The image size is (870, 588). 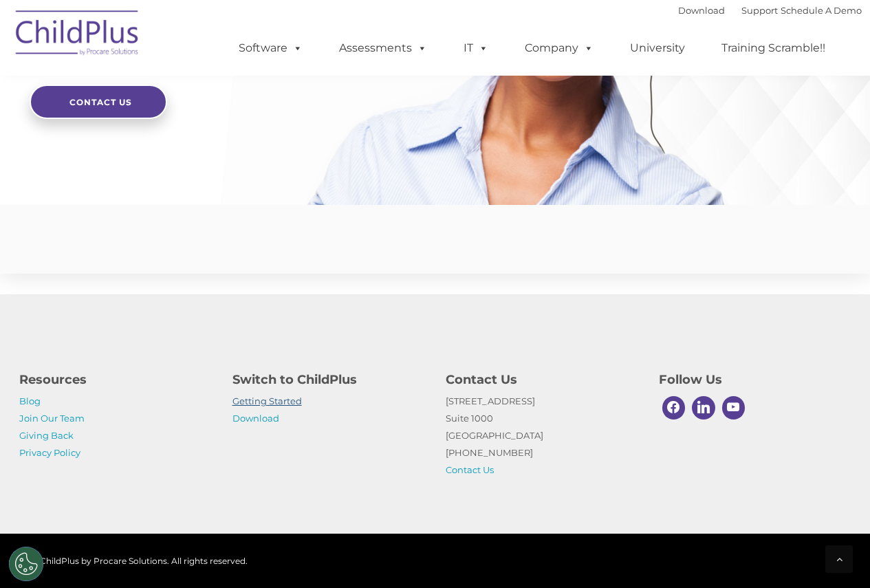 What do you see at coordinates (29, 401) in the screenshot?
I see `a: Blog` at bounding box center [29, 401].